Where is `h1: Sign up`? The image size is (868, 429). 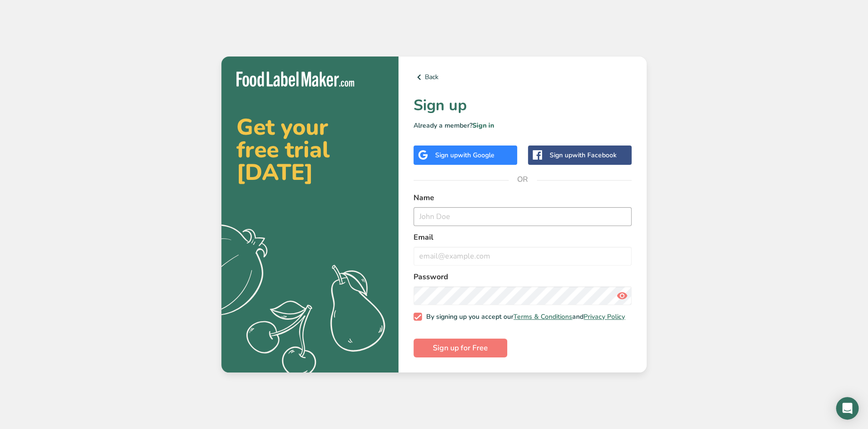 h1: Sign up is located at coordinates (523, 105).